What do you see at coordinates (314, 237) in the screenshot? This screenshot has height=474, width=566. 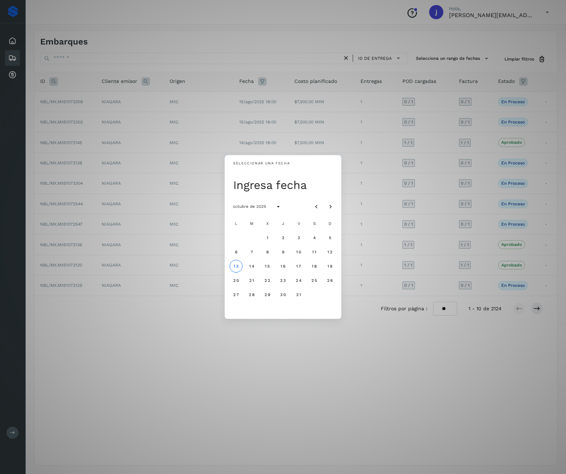 I see `button: sábado, 4 de octubre de 2025` at bounding box center [314, 237].